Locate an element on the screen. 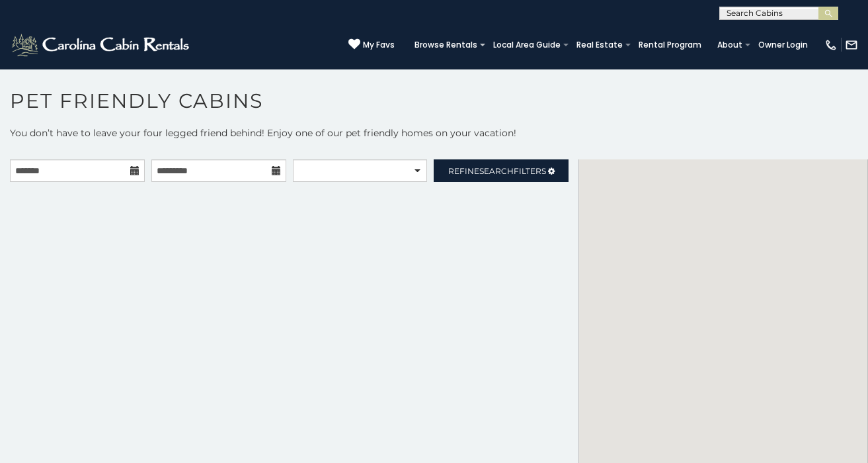  img: White-1-2.png is located at coordinates (101, 45).